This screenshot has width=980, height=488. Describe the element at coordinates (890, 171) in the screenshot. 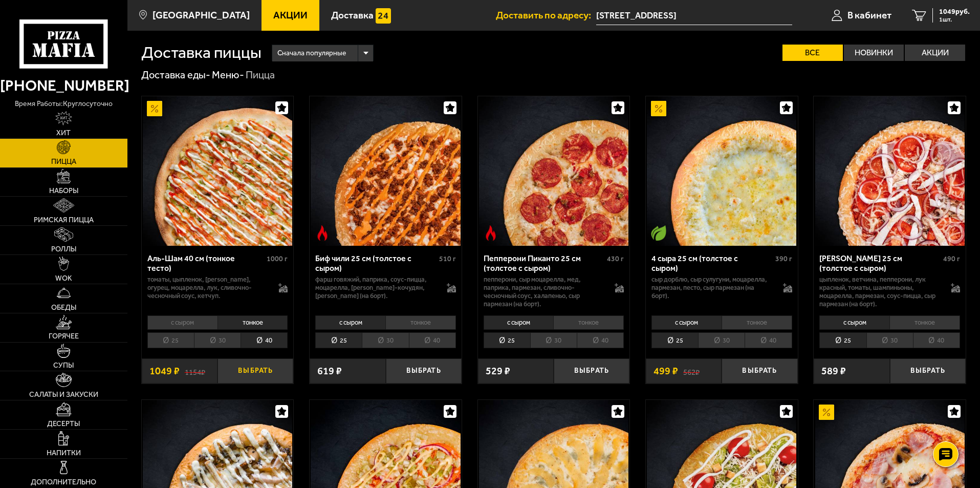

I see `a: Петровская 25 см (толстое с сыром)` at that location.